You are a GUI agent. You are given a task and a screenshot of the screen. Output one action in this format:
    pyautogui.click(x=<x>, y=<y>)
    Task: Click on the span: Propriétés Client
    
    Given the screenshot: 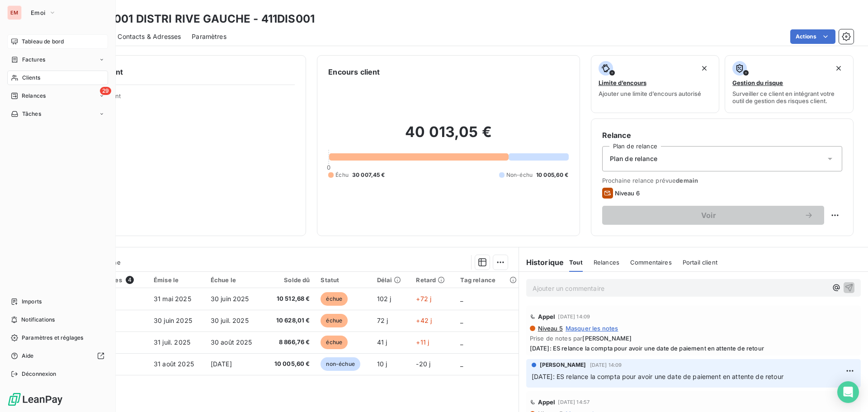 What is the action you would take?
    pyautogui.click(x=184, y=99)
    